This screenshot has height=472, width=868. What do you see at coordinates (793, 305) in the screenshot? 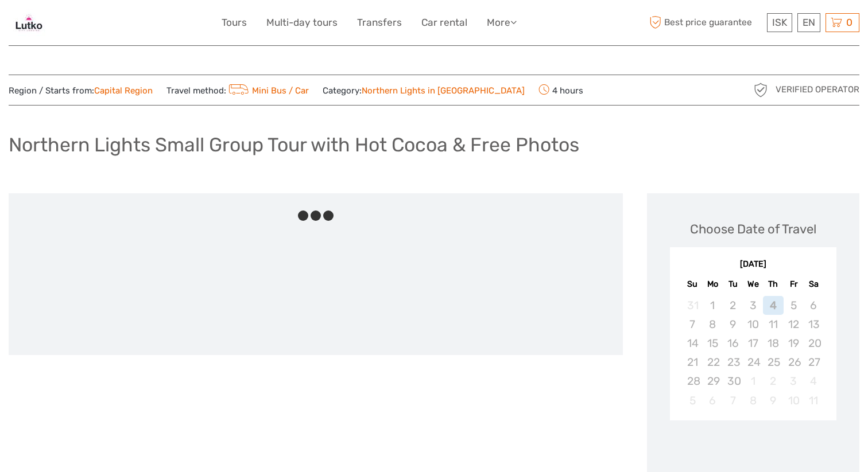
I see `div: Not available Friday, September 5th, 2025` at bounding box center [793, 305].